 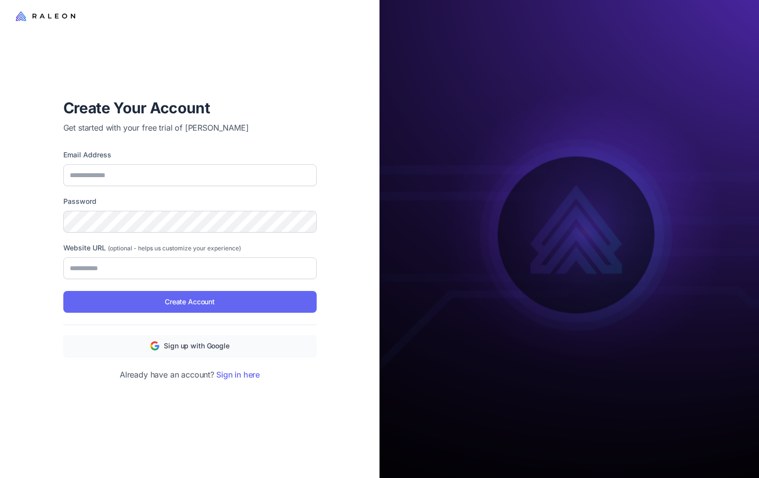 I want to click on label: Website URL, so click(x=190, y=248).